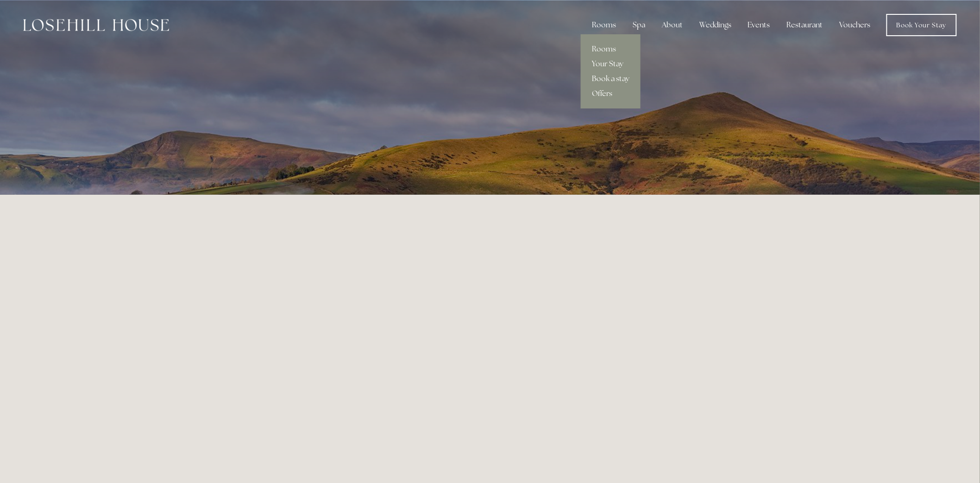 The height and width of the screenshot is (483, 980). I want to click on div: About, so click(673, 25).